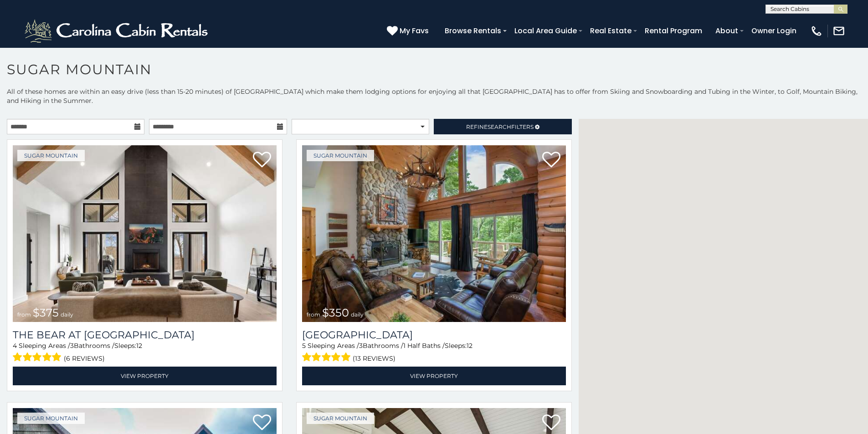  Describe the element at coordinates (727, 31) in the screenshot. I see `a: About` at that location.